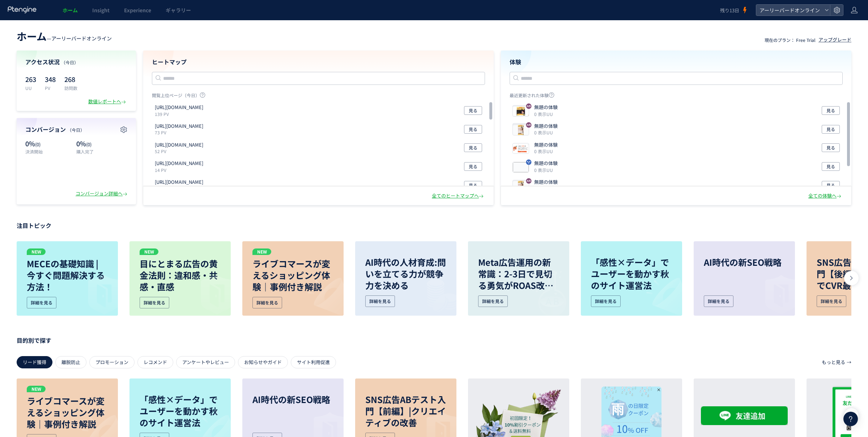 Image resolution: width=868 pixels, height=437 pixels. What do you see at coordinates (71, 88) in the screenshot?
I see `p: 訪問数` at bounding box center [71, 88].